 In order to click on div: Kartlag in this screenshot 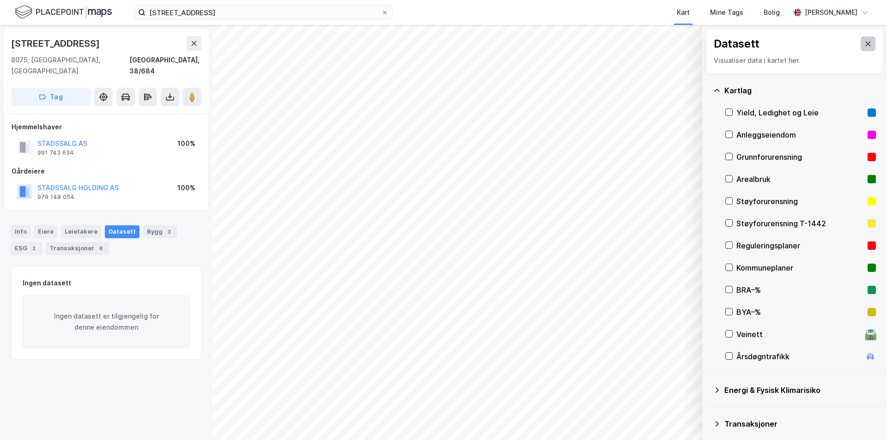, I will do `click(800, 91)`.